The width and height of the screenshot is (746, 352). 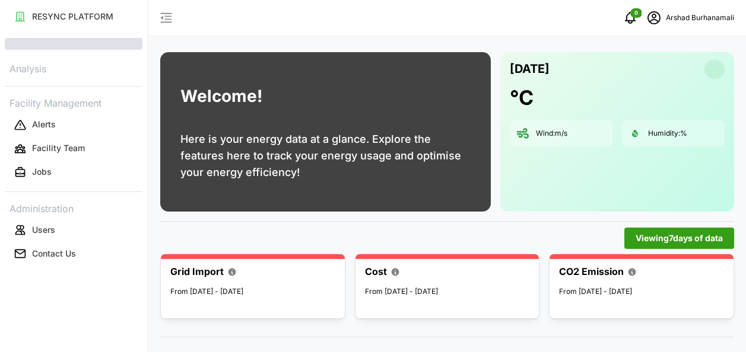 What do you see at coordinates (591, 272) in the screenshot?
I see `p: CO2 Emission` at bounding box center [591, 272].